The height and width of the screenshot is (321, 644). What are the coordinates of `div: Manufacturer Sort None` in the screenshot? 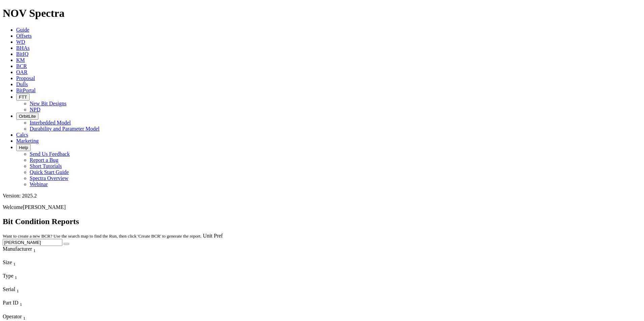 It's located at (32, 249).